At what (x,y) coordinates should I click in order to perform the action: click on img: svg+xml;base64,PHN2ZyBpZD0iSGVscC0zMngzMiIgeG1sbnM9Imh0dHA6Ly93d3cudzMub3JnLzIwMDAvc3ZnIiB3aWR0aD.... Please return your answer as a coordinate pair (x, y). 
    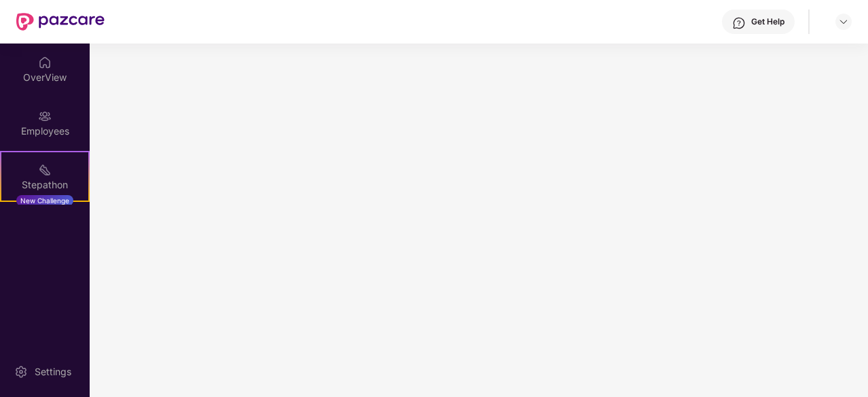
    Looking at the image, I should click on (738, 23).